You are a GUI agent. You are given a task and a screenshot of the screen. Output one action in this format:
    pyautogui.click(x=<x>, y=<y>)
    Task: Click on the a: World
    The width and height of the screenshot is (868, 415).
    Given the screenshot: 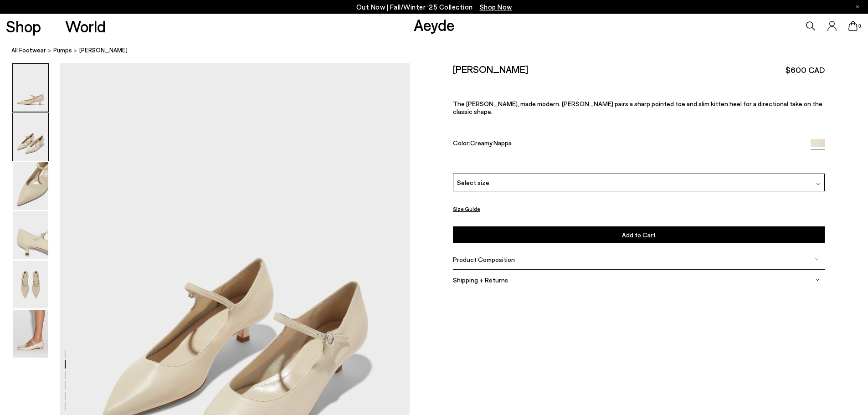 What is the action you would take?
    pyautogui.click(x=85, y=26)
    